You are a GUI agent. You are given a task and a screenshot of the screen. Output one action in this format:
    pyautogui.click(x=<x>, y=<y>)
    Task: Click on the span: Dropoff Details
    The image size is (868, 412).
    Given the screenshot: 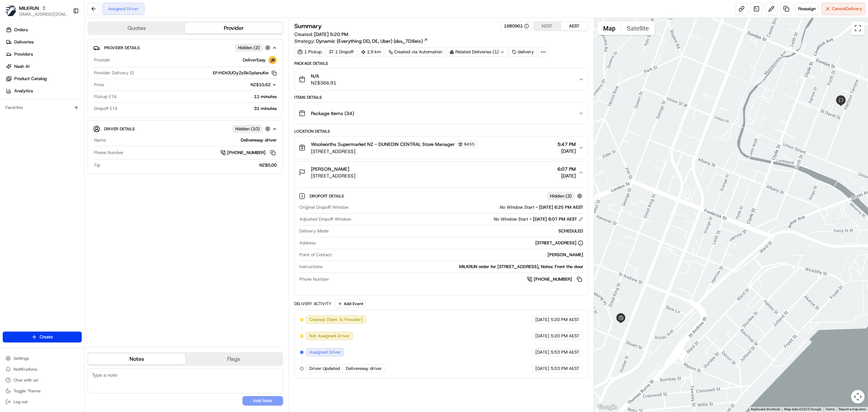 What is the action you would take?
    pyautogui.click(x=327, y=196)
    